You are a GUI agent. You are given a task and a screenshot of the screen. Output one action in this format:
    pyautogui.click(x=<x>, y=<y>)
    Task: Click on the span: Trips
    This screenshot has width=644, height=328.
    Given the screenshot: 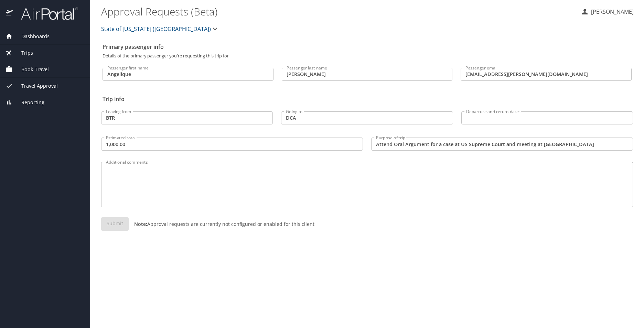 What is the action you would take?
    pyautogui.click(x=23, y=53)
    